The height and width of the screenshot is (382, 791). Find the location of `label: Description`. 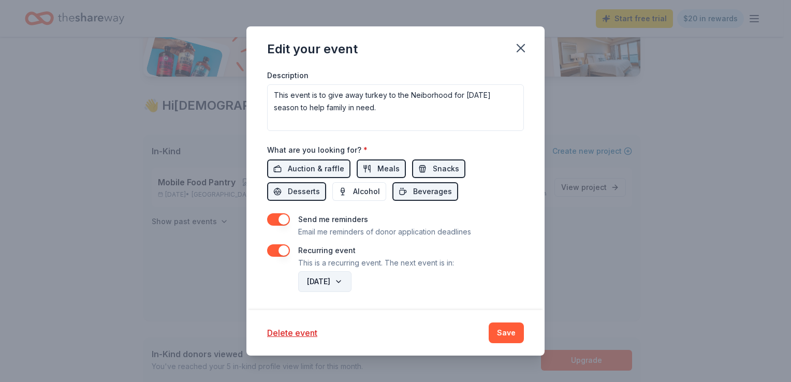

label: Description is located at coordinates (288, 76).